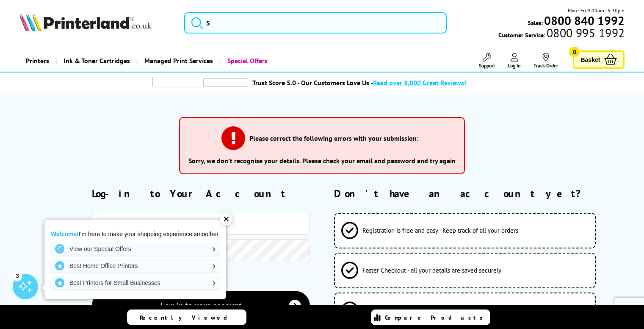  I want to click on span: Log In, so click(514, 65).